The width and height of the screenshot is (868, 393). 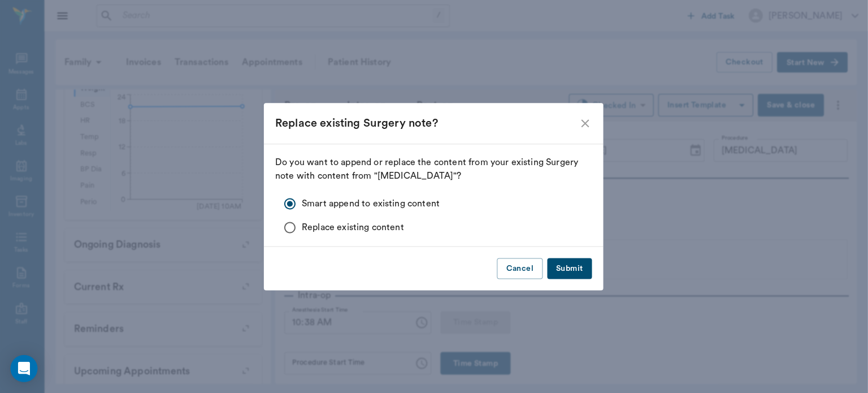 What do you see at coordinates (427, 123) in the screenshot?
I see `div: Replace existing Surgery note?` at bounding box center [427, 123].